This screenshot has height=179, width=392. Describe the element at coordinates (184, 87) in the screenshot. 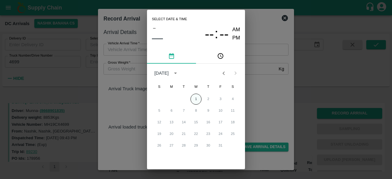

I see `span: Tuesday` at that location.